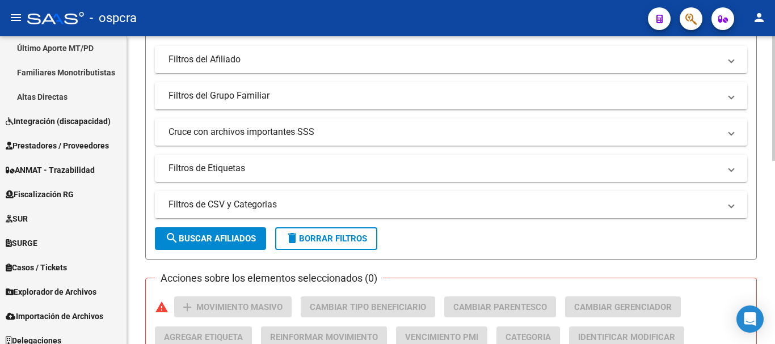 This screenshot has height=344, width=775. What do you see at coordinates (451, 96) in the screenshot?
I see `mat-expansion-panel-header: Filtros del Grupo Familiar` at bounding box center [451, 96].